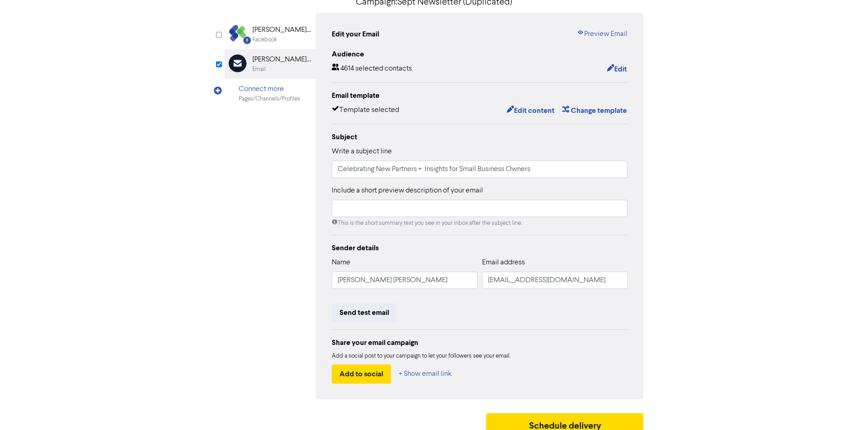 The width and height of the screenshot is (868, 430). I want to click on label: Write a subject line, so click(362, 152).